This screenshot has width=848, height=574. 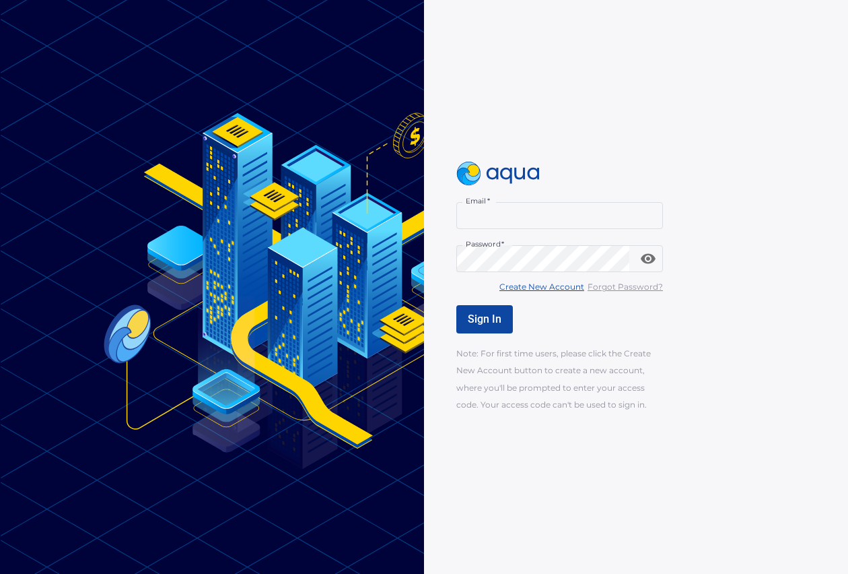 What do you see at coordinates (553, 378) in the screenshot?
I see `span: Note: For first time users, please click the Create New Account button to create a new account, w...` at bounding box center [553, 378].